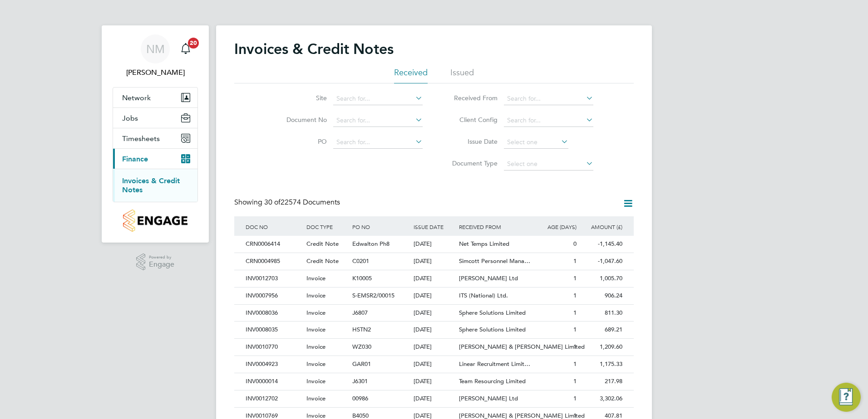 The image size is (868, 419). Describe the element at coordinates (361, 329) in the screenshot. I see `span: HSTN2` at that location.